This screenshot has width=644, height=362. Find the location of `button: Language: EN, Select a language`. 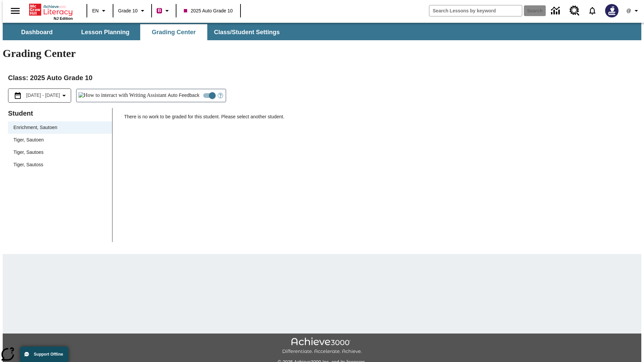

button: Language: EN, Select a language is located at coordinates (100, 11).